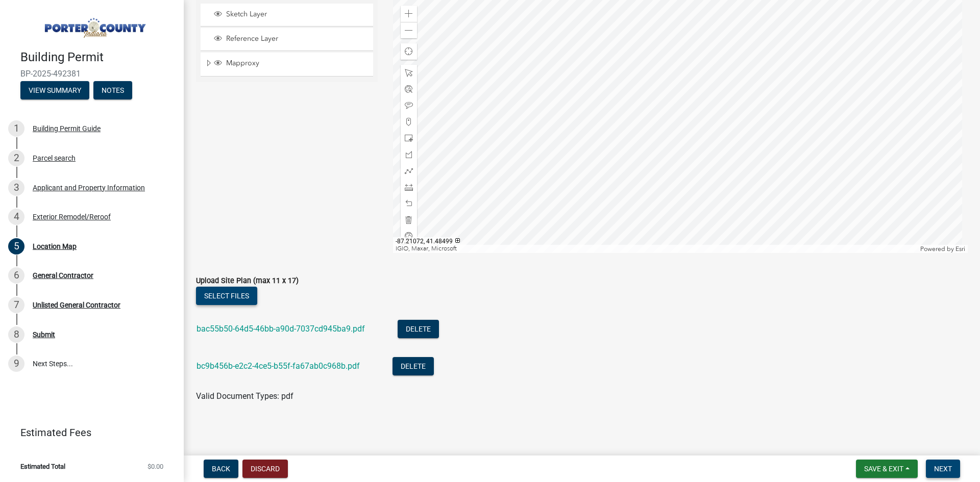 Image resolution: width=980 pixels, height=482 pixels. Describe the element at coordinates (297, 39) in the screenshot. I see `span: Reference Layer` at that location.